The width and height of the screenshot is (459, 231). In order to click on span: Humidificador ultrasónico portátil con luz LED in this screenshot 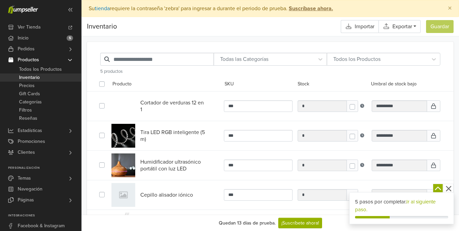, I will do `click(172, 165)`.